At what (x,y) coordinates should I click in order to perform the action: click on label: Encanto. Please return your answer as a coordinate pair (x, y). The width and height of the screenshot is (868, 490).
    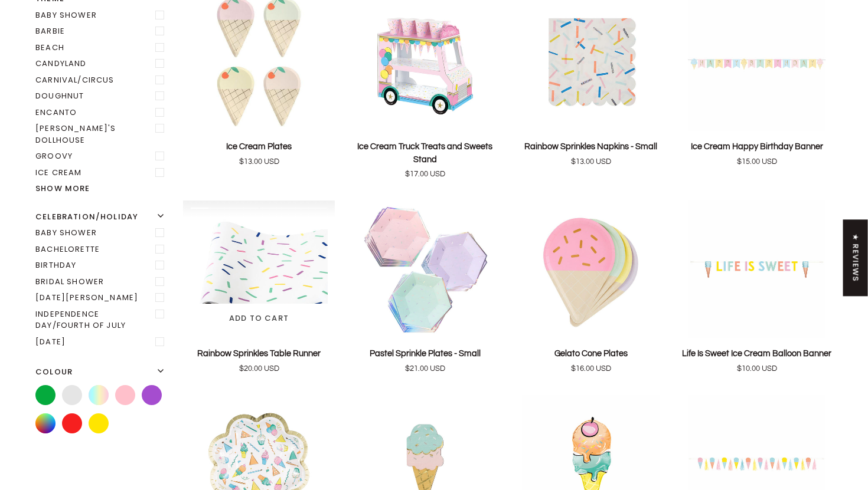
    Looking at the image, I should click on (102, 112).